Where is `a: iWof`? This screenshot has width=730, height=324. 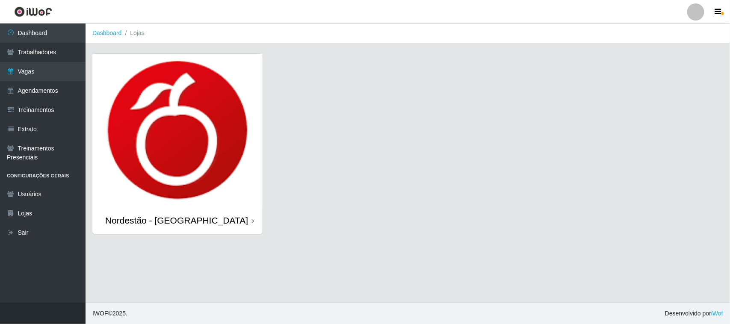
a: iWof is located at coordinates (717, 313).